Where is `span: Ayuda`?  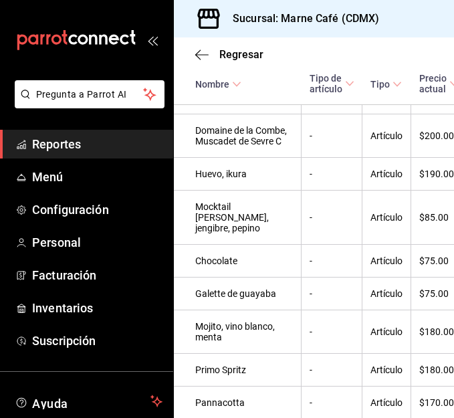
span: Ayuda is located at coordinates (88, 401).